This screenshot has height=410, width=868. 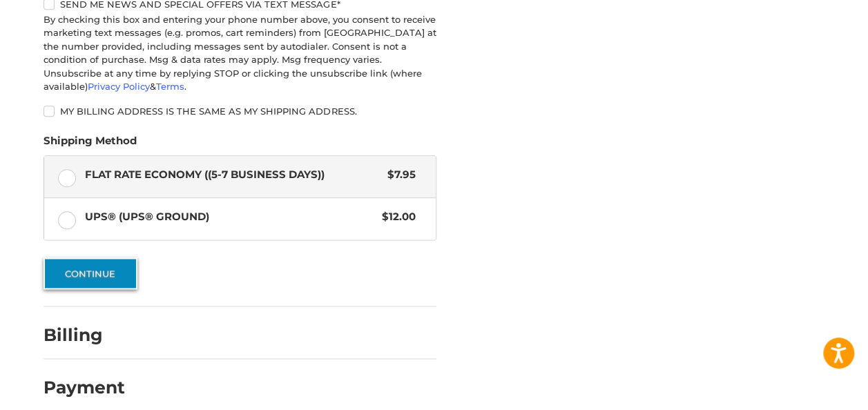 What do you see at coordinates (118, 86) in the screenshot?
I see `a: Privacy Policy` at bounding box center [118, 86].